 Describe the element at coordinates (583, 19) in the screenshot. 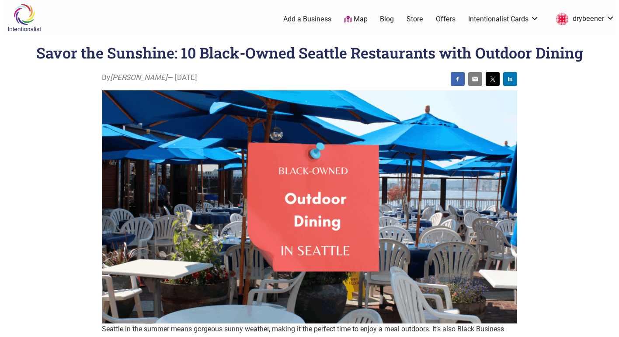

I see `li: drybeener` at that location.